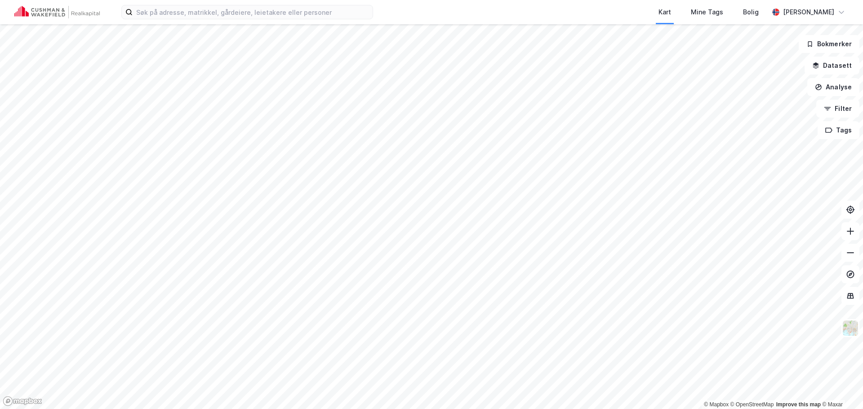 Image resolution: width=863 pixels, height=409 pixels. Describe the element at coordinates (833, 87) in the screenshot. I see `button: Analyse` at that location.